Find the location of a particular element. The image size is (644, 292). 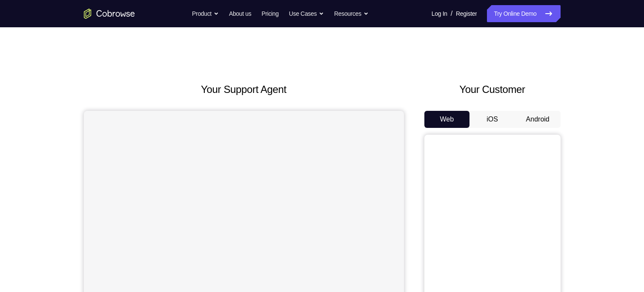

a: Register is located at coordinates (466, 14).